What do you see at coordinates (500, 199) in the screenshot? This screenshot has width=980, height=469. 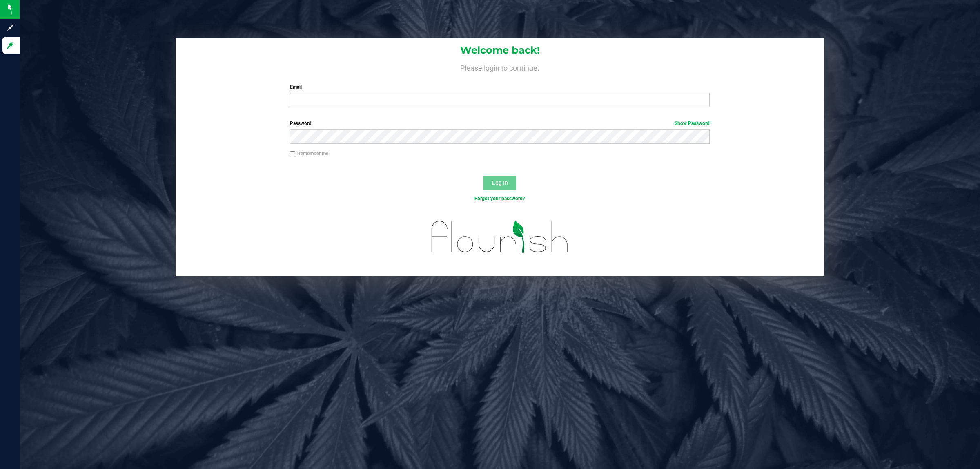 I see `a: Forgot your password?` at bounding box center [500, 199].